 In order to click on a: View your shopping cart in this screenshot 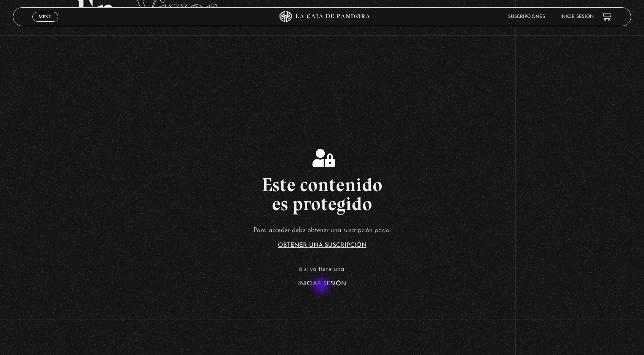, I will do `click(606, 16)`.